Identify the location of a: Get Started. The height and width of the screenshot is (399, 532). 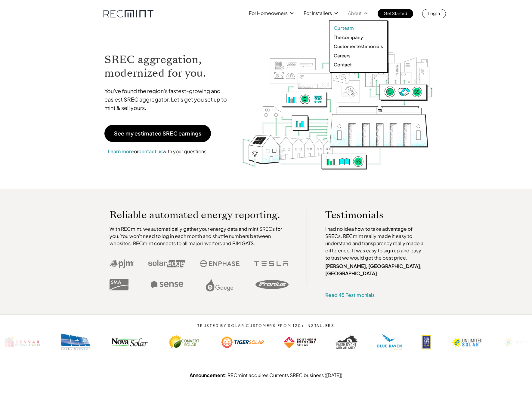
(395, 13).